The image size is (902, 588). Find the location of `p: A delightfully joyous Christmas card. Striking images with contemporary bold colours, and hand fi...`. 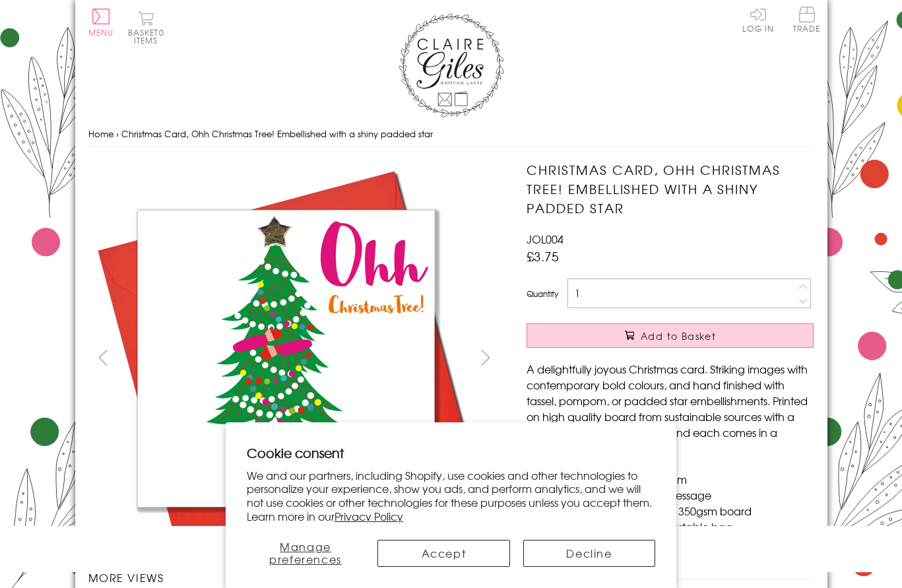

p: A delightfully joyous Christmas card. Striking images with contemporary bold colours, and hand fi... is located at coordinates (670, 409).